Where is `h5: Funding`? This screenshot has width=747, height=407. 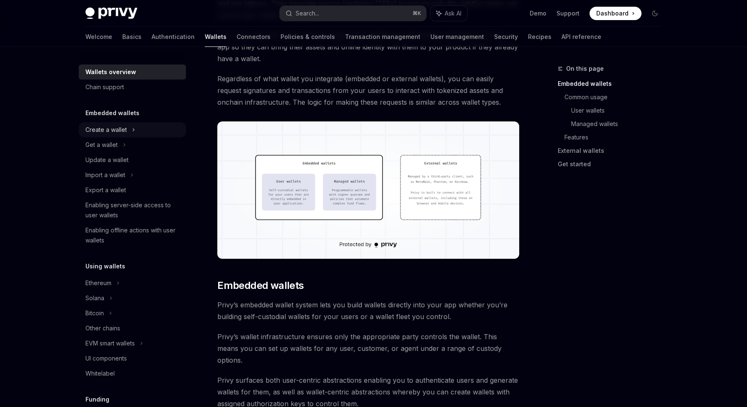 h5: Funding is located at coordinates (97, 400).